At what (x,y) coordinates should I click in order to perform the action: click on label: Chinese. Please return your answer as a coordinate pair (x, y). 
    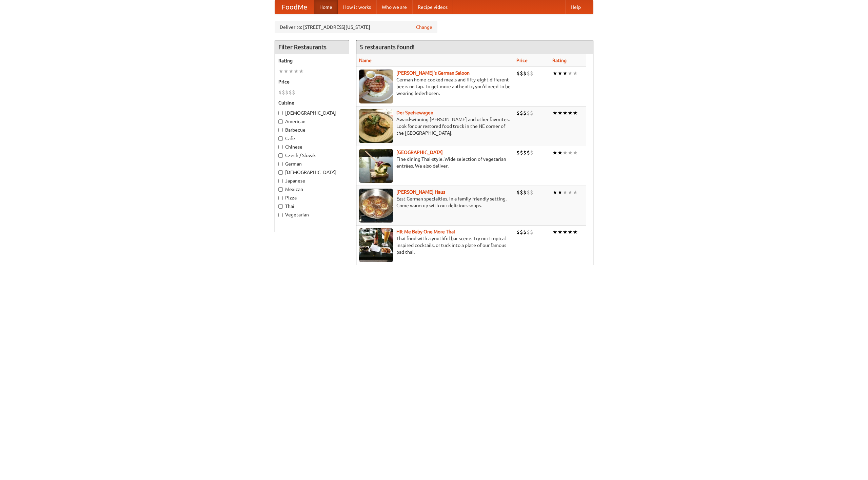
    Looking at the image, I should click on (312, 147).